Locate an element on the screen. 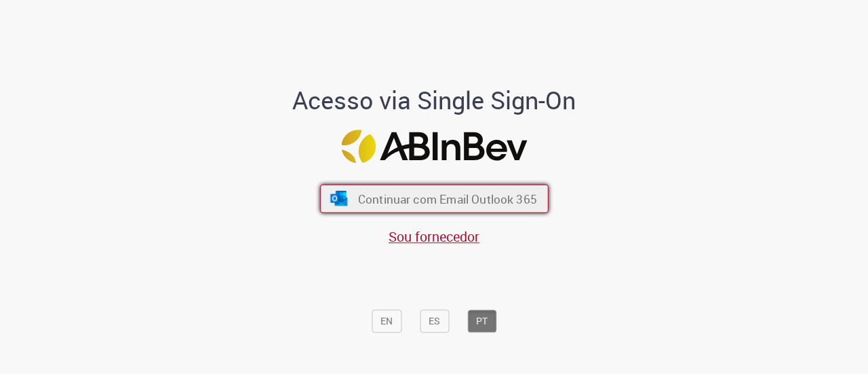 This screenshot has width=868, height=374. span: Continuar com Email Outlook 365 is located at coordinates (447, 198).